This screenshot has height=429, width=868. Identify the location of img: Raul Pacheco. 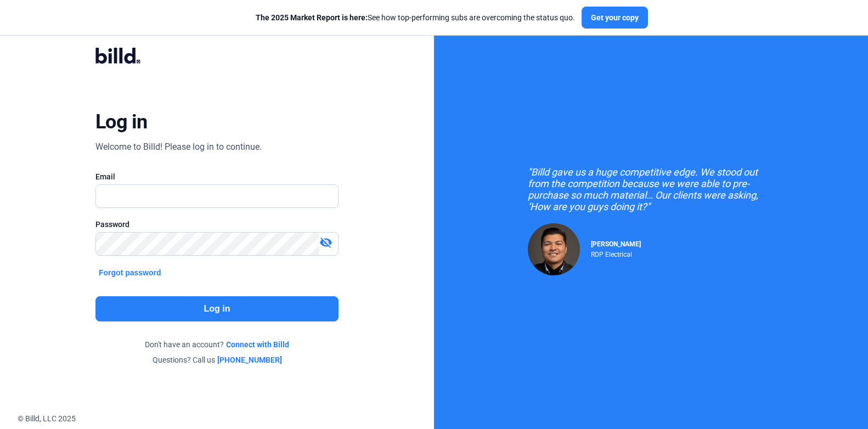
(553, 249).